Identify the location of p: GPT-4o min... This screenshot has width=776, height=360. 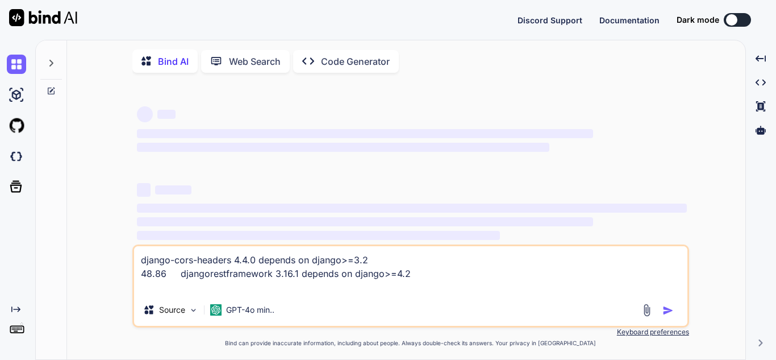
(250, 310).